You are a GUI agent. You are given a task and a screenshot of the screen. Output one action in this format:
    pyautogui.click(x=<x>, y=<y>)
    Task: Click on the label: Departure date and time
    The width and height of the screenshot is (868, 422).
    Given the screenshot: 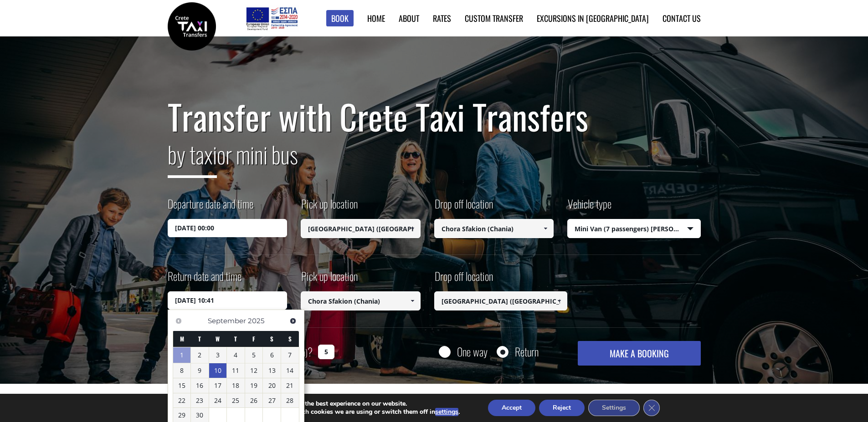 What is the action you would take?
    pyautogui.click(x=211, y=207)
    